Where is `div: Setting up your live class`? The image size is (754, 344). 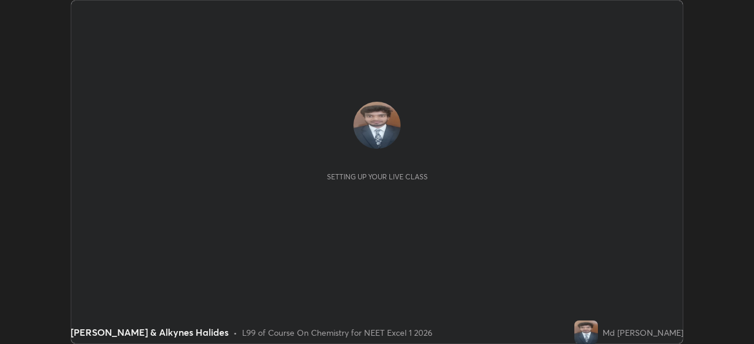
div: Setting up your live class is located at coordinates (377, 177).